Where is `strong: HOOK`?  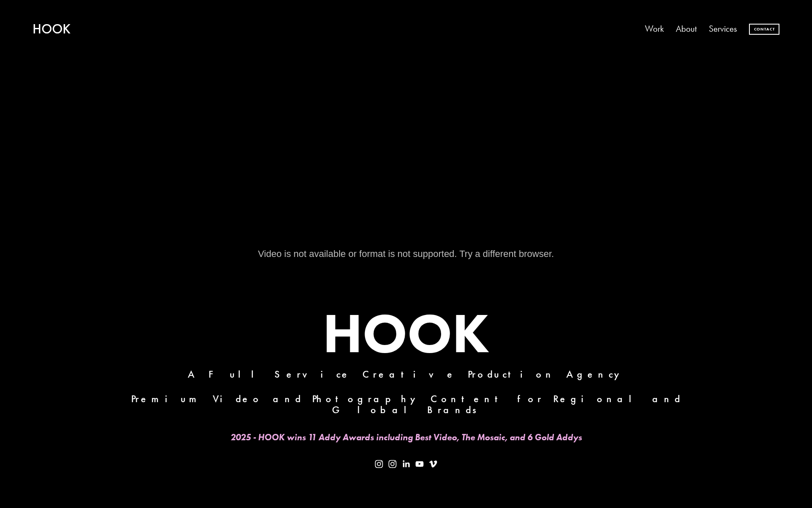 strong: HOOK is located at coordinates (406, 333).